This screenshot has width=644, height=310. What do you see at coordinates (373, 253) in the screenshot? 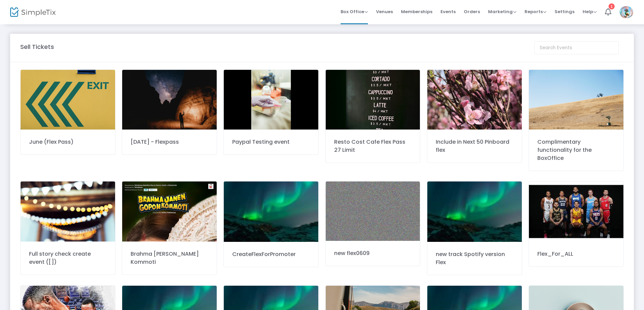
I see `div: new flex0609` at bounding box center [373, 253].